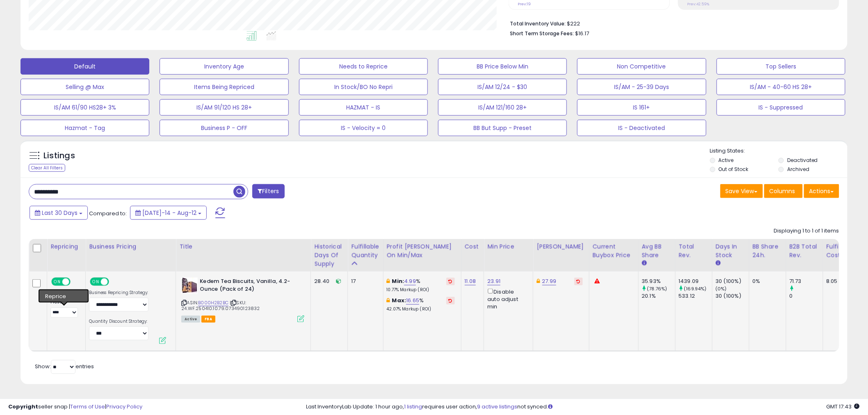 The height and width of the screenshot is (415, 868). Describe the element at coordinates (658, 296) in the screenshot. I see `div: 20.1%` at that location.